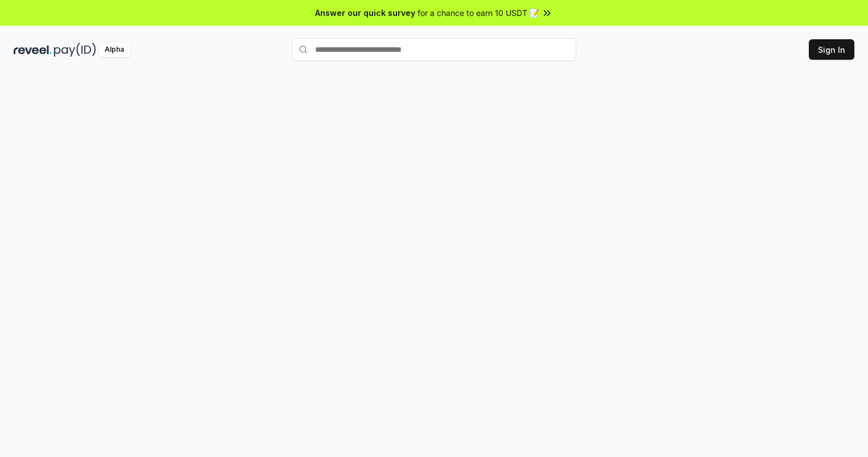  I want to click on img: reveel_dark, so click(33, 50).